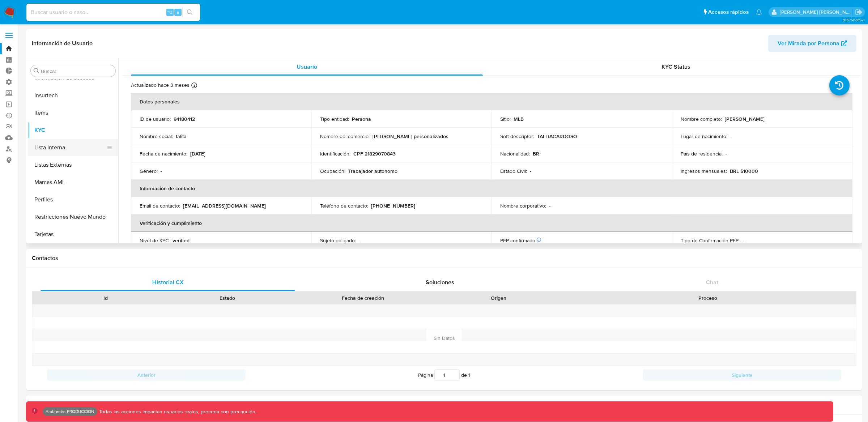 This screenshot has width=868, height=422. Describe the element at coordinates (73, 217) in the screenshot. I see `button: Restricciones Nuevo Mundo` at that location.